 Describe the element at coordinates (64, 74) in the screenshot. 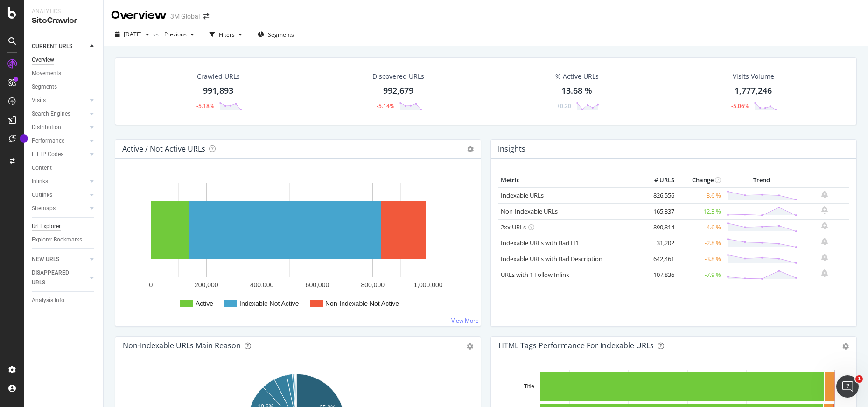

I see `a: Movements` at that location.